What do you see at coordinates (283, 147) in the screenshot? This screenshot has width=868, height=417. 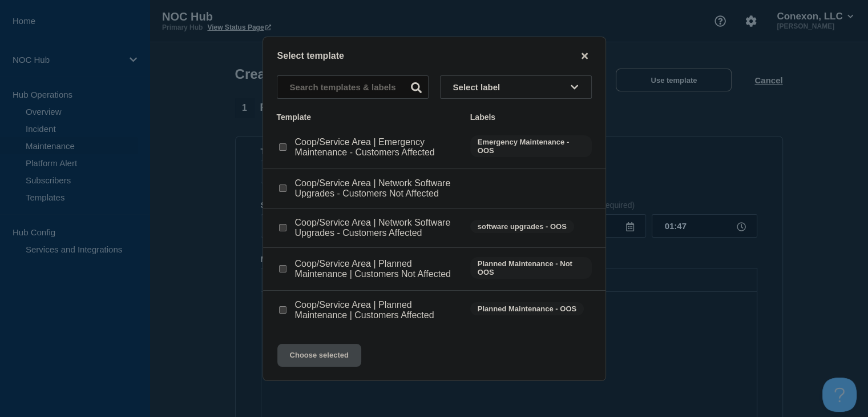 I see `input: Coop/Service Area | Emergency Maintenance - Customers Affected checkbox` at bounding box center [283, 147].